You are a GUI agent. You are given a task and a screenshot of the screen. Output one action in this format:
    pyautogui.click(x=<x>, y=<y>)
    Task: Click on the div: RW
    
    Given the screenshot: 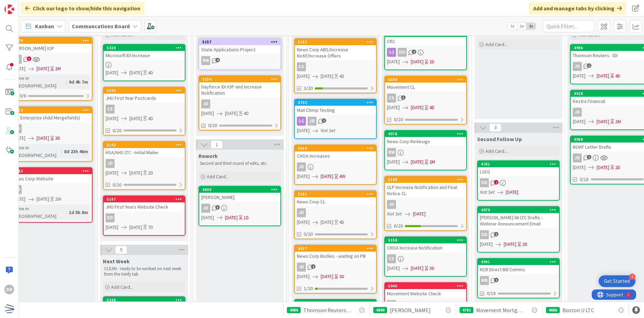 What is the action you would take?
    pyautogui.click(x=240, y=61)
    